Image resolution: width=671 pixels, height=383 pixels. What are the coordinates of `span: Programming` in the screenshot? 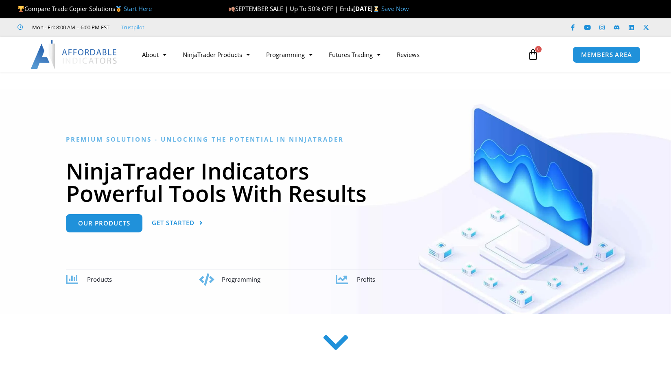 It's located at (241, 279).